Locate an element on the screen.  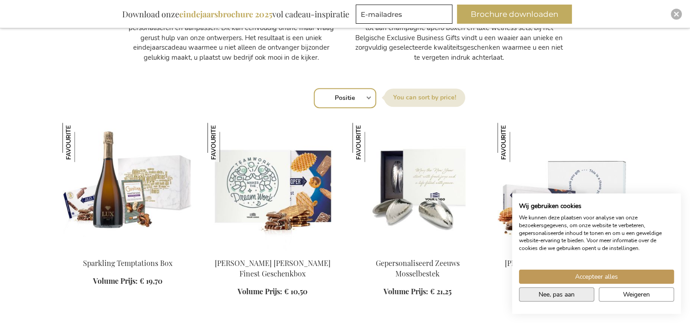
div: Close is located at coordinates (677, 14).